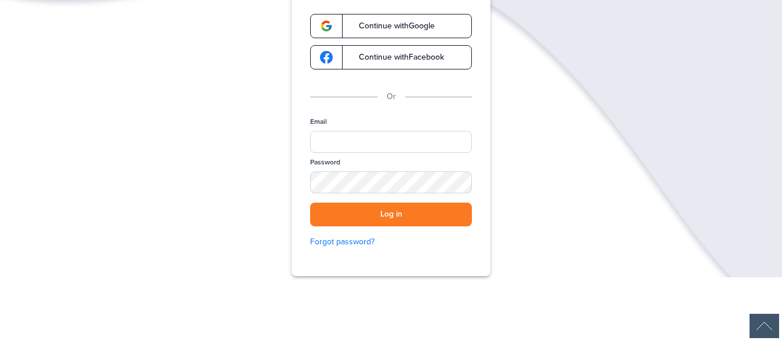 The width and height of the screenshot is (782, 341). I want to click on a: google-logoContinue withFacebook, so click(391, 57).